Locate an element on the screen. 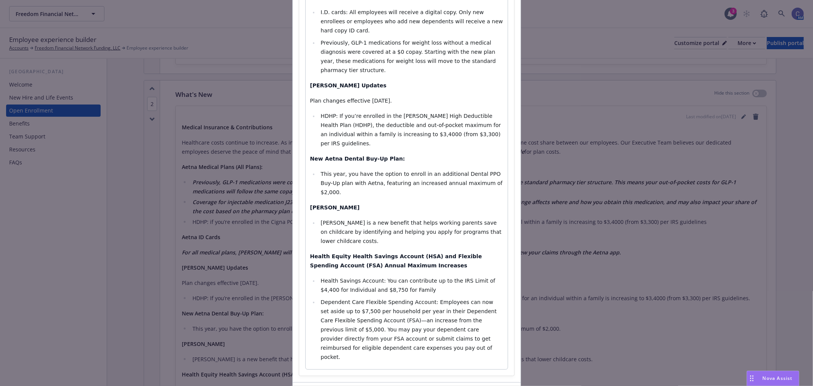 The image size is (813, 386). span: Dependent Care Flexible Spending Account: Employees can now set aside up to $7,500 per household ... is located at coordinates (409, 329).